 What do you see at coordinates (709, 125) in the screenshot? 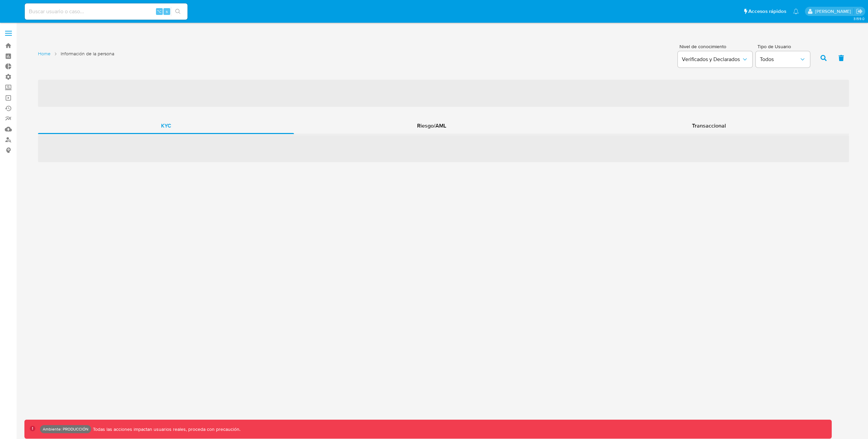
I see `span: Transaccional` at bounding box center [709, 125].